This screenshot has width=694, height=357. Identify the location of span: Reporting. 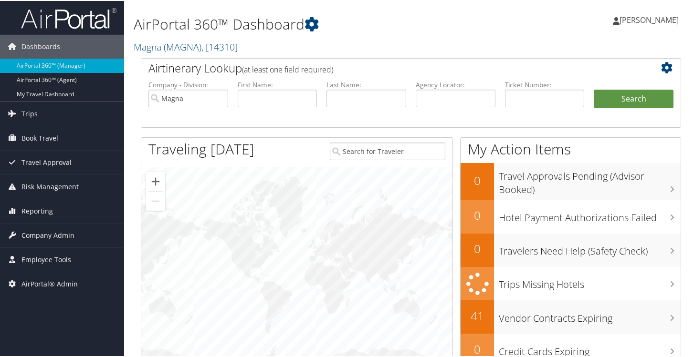
(37, 210).